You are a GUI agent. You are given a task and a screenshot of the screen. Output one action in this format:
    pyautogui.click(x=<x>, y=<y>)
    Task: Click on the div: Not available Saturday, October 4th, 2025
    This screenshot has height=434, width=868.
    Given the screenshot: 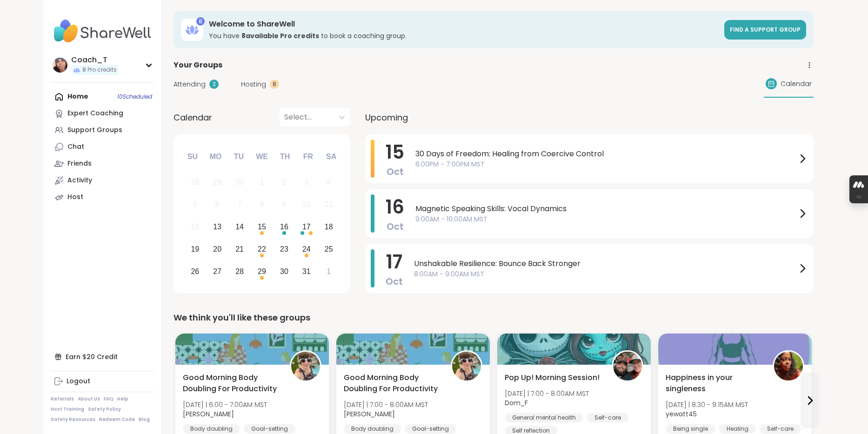 What is the action you would take?
    pyautogui.click(x=329, y=183)
    